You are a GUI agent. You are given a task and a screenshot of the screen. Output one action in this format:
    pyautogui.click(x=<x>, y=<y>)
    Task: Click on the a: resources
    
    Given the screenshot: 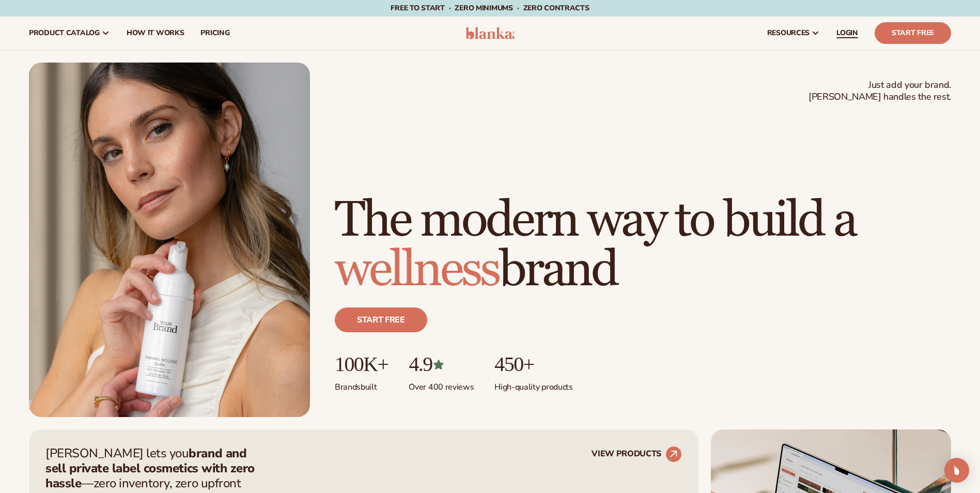 What is the action you would take?
    pyautogui.click(x=793, y=33)
    